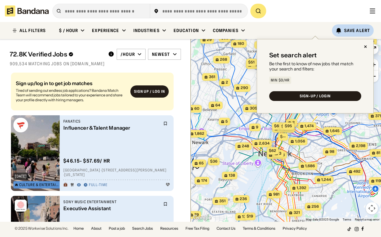 This screenshot has width=381, height=237. Describe the element at coordinates (361, 146) in the screenshot. I see `span: 2,198` at that location.